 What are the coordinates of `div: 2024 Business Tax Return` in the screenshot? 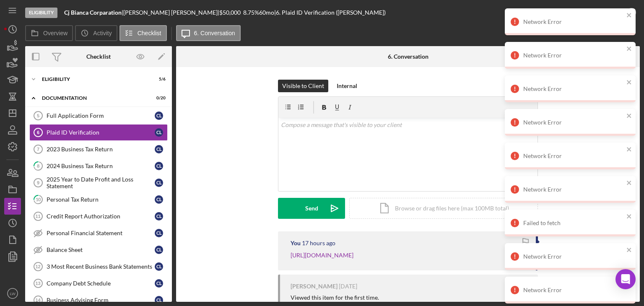 It's located at (100, 166).